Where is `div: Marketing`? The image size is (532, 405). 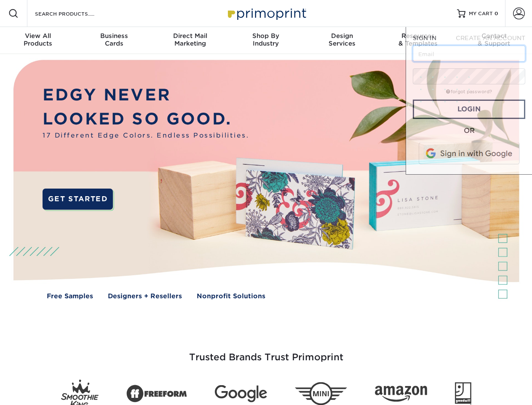
div: Marketing is located at coordinates (190, 40).